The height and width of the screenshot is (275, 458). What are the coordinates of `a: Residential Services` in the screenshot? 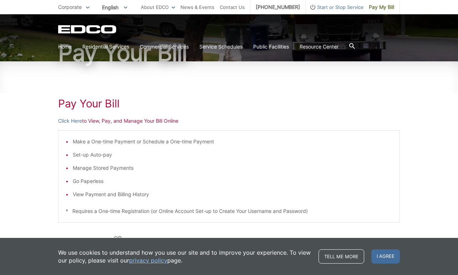 It's located at (106, 47).